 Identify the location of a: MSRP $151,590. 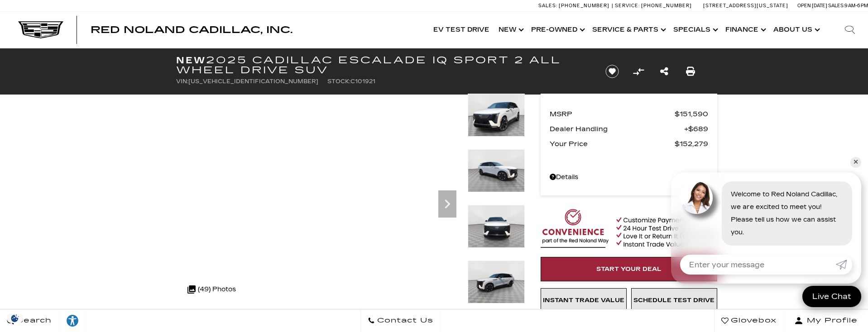
(629, 114).